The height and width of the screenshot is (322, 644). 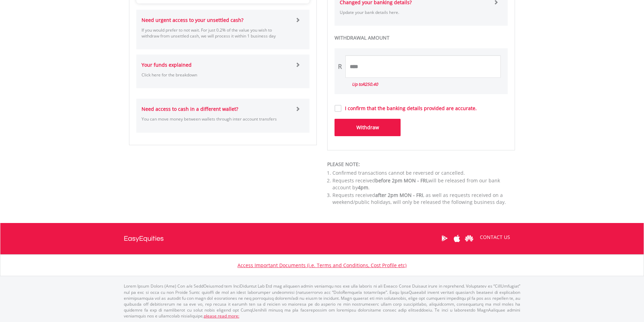 What do you see at coordinates (221, 316) in the screenshot?
I see `a: please read more:` at bounding box center [221, 316].